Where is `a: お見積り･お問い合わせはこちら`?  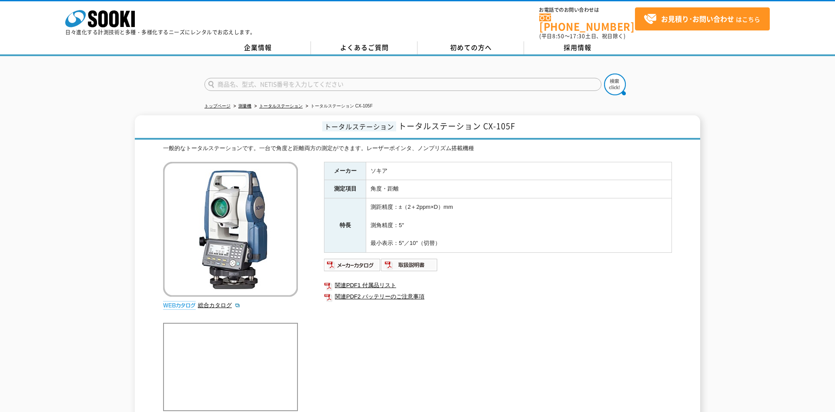 a: お見積り･お問い合わせはこちら is located at coordinates (702, 19).